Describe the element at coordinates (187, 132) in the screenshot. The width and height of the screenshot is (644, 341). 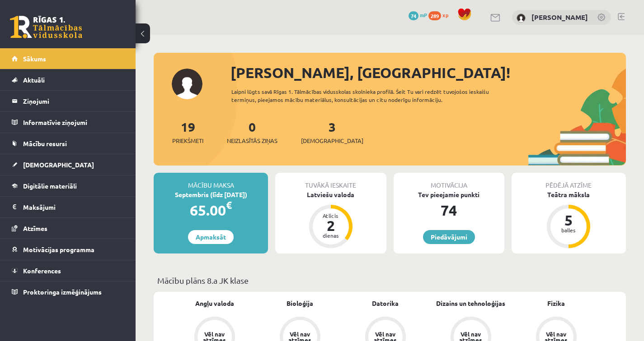
I see `a: 19Priekšmeti` at that location.